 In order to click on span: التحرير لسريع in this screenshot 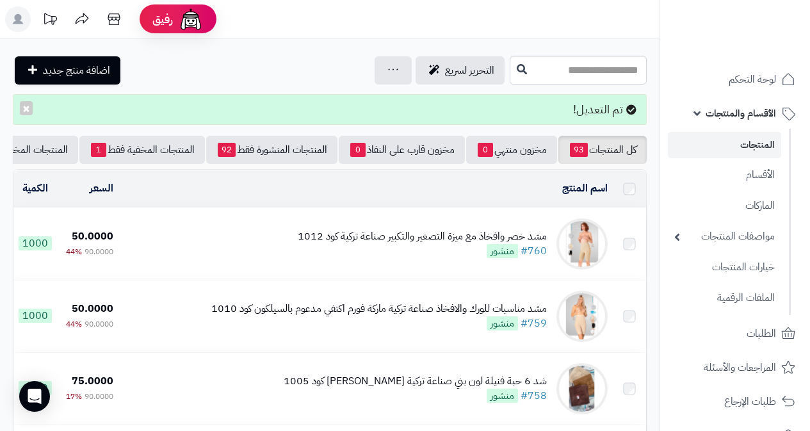, I will do `click(470, 70)`.